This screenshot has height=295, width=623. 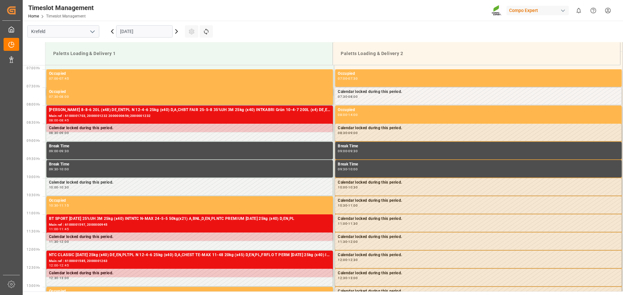 I want to click on span: 07:30 Hr, so click(x=33, y=86).